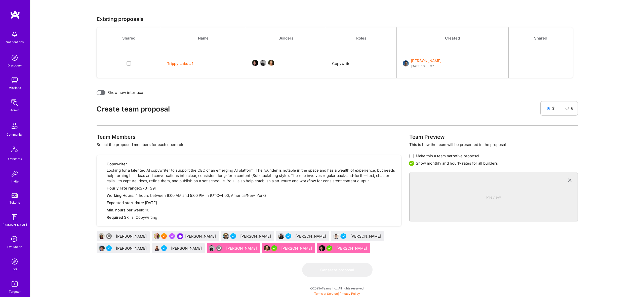 The height and width of the screenshot is (297, 644). What do you see at coordinates (452, 38) in the screenshot?
I see `th: Created` at bounding box center [452, 38].